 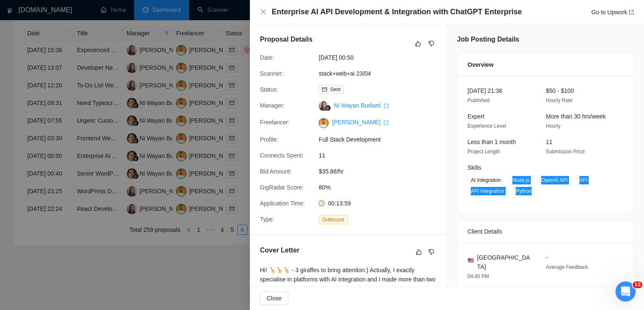 What do you see at coordinates (361, 105) in the screenshot?
I see `a: Ni Wayan Budiarti export` at bounding box center [361, 105].